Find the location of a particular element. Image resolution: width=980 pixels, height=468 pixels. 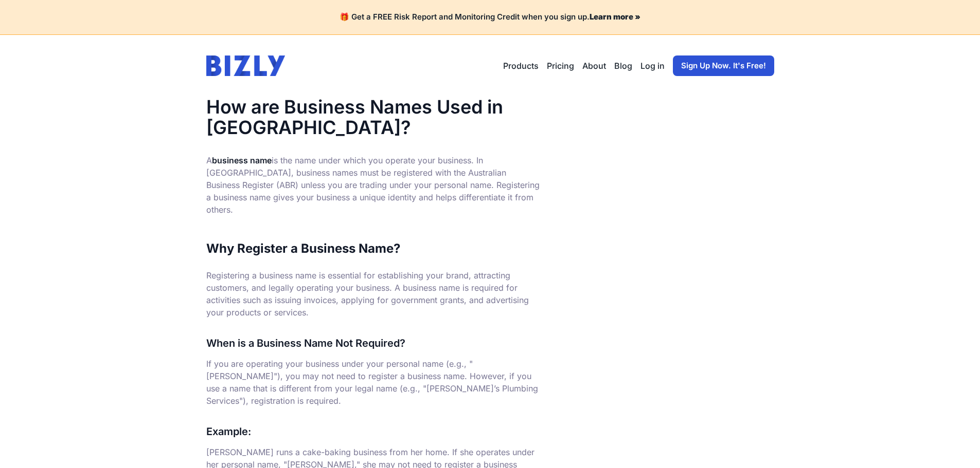

a: Log in is located at coordinates (652, 66).